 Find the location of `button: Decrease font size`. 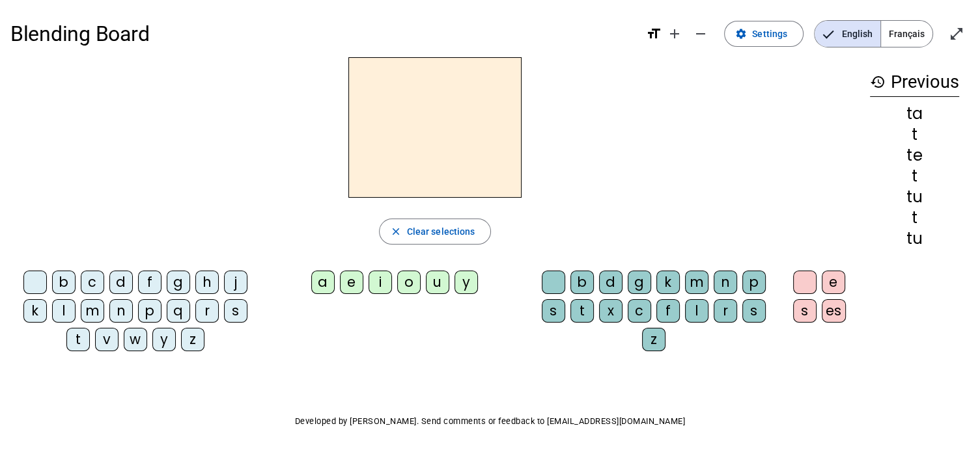

button: Decrease font size is located at coordinates (701, 34).